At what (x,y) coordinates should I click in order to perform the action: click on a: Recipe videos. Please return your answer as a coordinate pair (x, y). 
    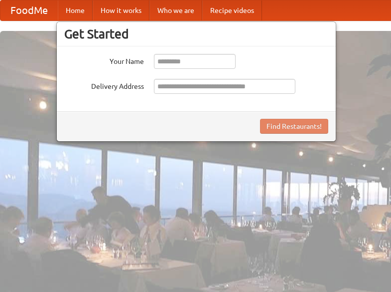
    Looking at the image, I should click on (232, 10).